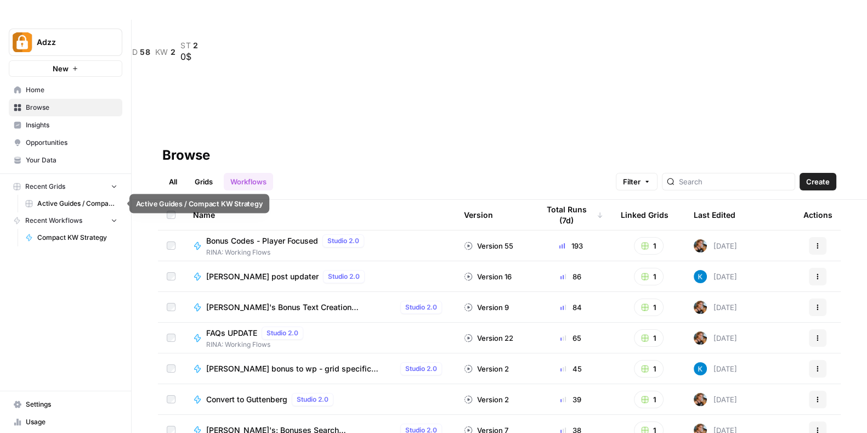  Describe the element at coordinates (77, 237) in the screenshot. I see `span: Compact KW Strategy` at that location.